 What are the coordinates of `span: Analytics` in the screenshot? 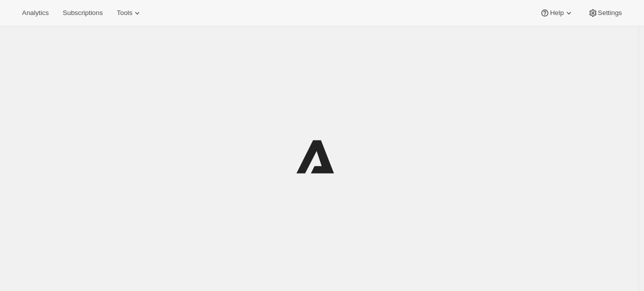 It's located at (35, 13).